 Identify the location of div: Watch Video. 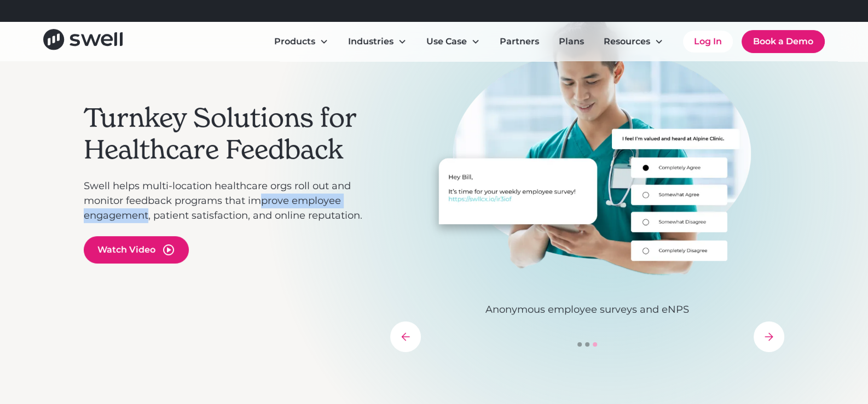
(126, 250).